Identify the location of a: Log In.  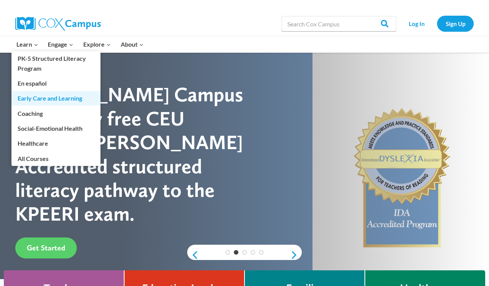
(416, 23).